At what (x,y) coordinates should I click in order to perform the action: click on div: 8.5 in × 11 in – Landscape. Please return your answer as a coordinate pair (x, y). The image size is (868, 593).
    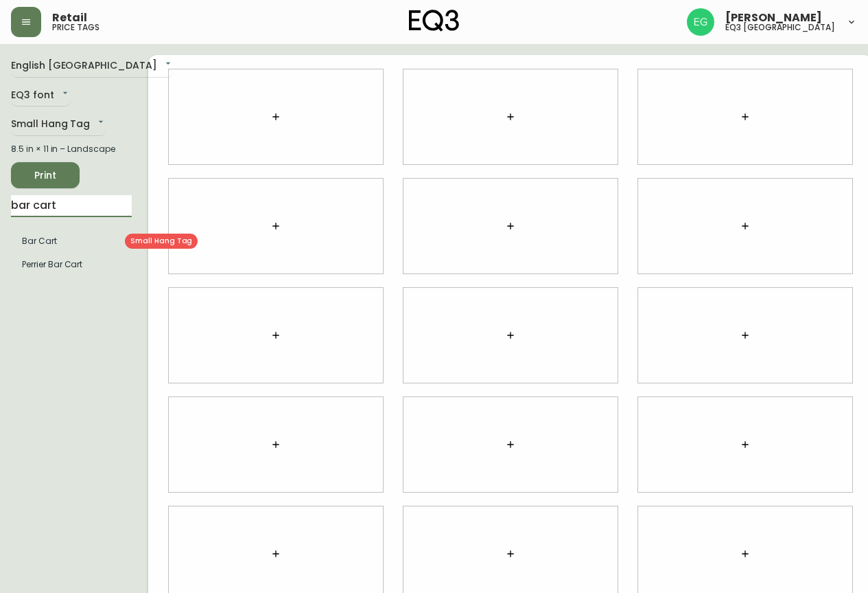
    Looking at the image, I should click on (71, 149).